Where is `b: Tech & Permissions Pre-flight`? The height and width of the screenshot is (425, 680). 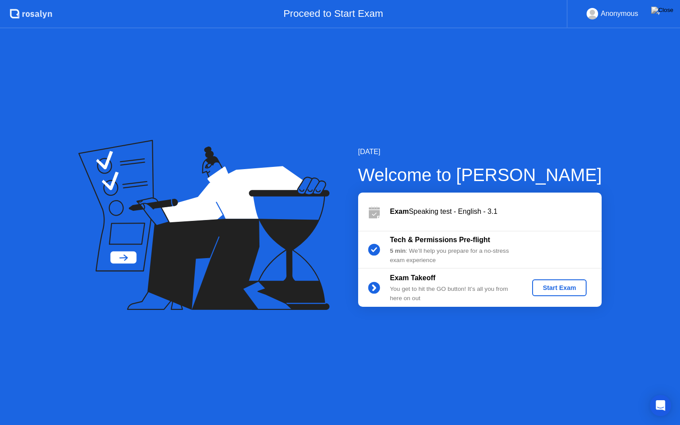 b: Tech & Permissions Pre-flight is located at coordinates (440, 239).